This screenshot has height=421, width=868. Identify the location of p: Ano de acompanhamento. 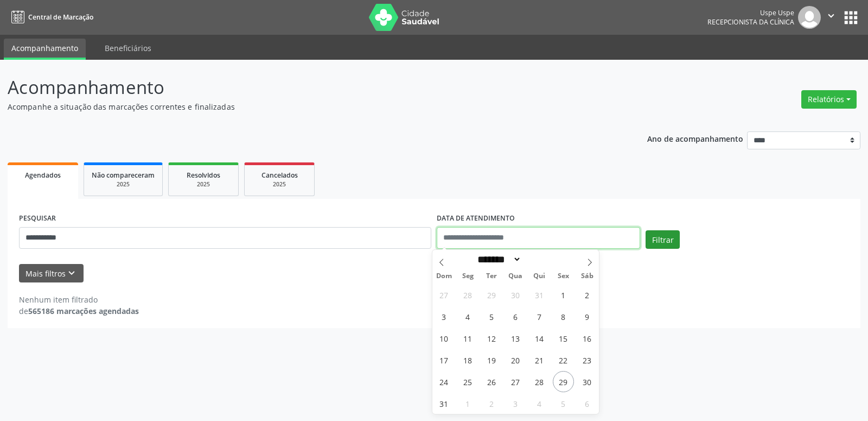
(695, 138).